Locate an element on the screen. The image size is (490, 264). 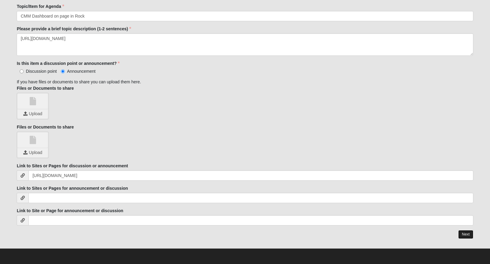
input: Announcement is located at coordinates (63, 71).